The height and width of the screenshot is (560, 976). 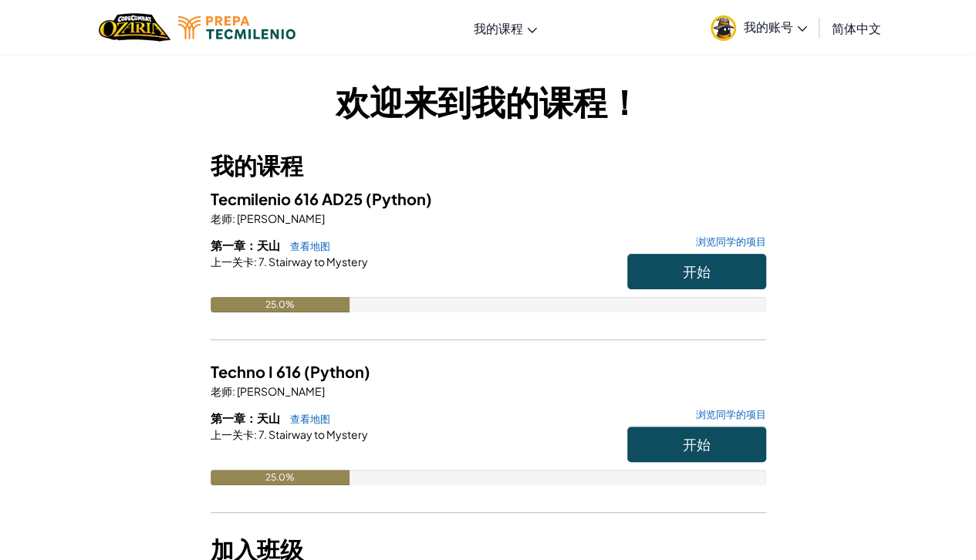 What do you see at coordinates (505, 28) in the screenshot?
I see `a: 我的课程` at bounding box center [505, 28].